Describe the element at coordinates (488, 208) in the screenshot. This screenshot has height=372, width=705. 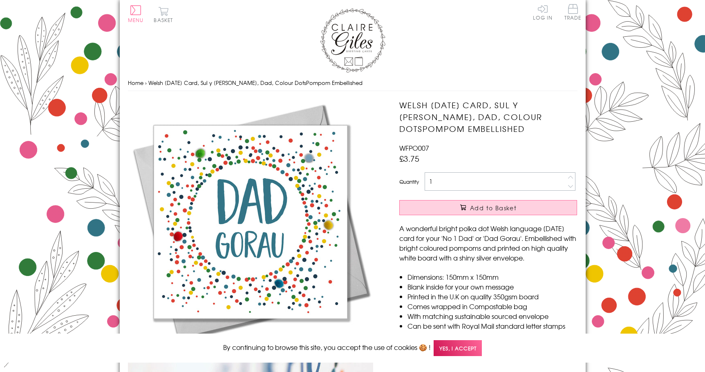
I see `button: Add to Basket` at that location.